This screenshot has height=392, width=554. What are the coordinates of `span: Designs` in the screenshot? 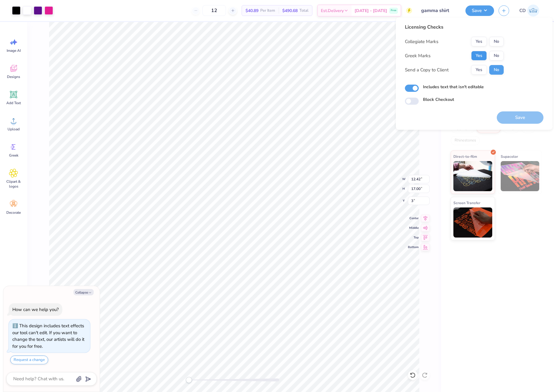 It's located at (14, 77).